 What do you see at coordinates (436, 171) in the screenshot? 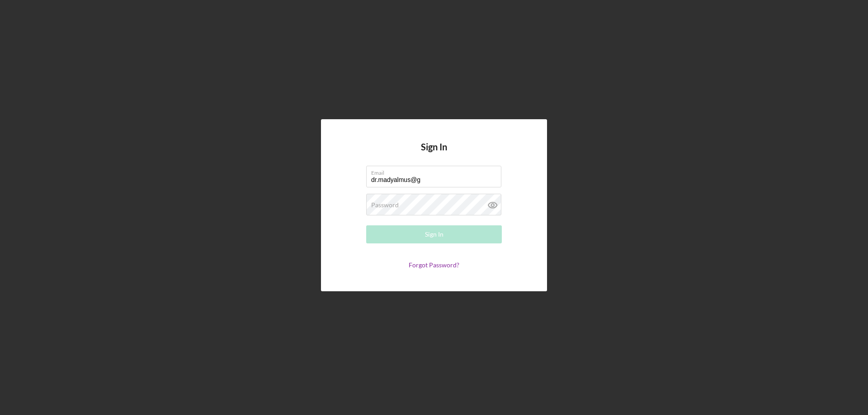
I see `label: Email` at bounding box center [436, 171].